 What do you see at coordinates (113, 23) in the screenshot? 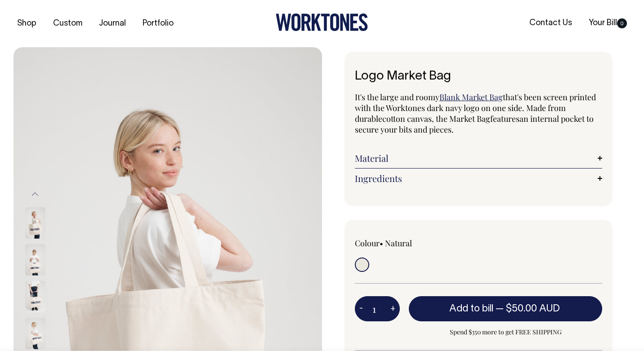
I see `a: Journal` at bounding box center [113, 23].